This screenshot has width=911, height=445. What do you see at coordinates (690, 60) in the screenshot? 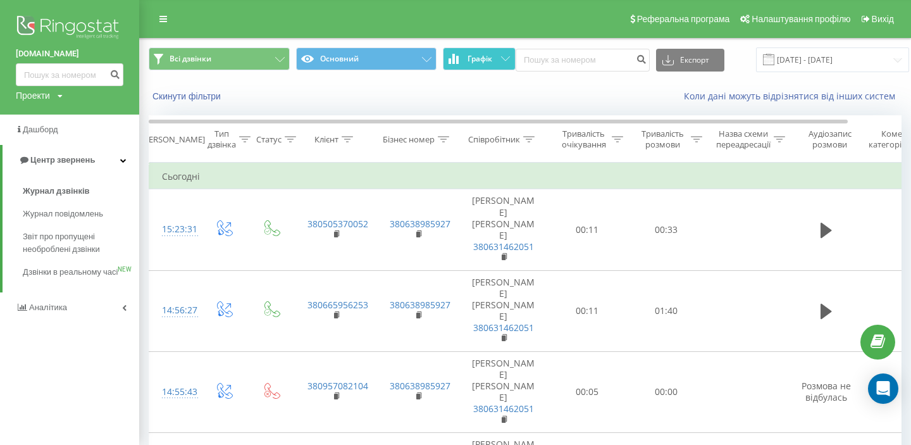
I see `button: Експорт` at bounding box center [690, 60].